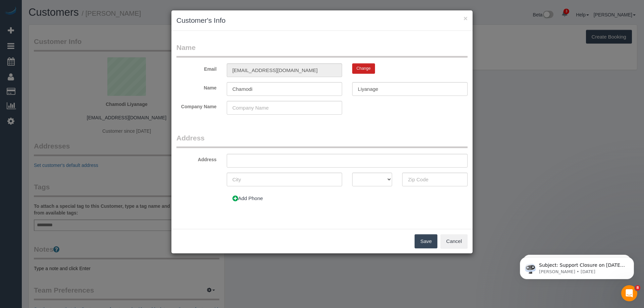  I want to click on img: Profile image for Ellie, so click(21, 25).